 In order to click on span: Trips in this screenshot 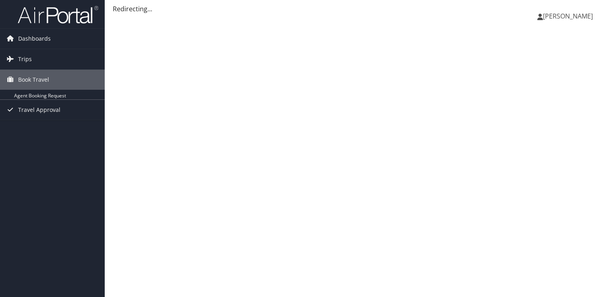, I will do `click(25, 59)`.